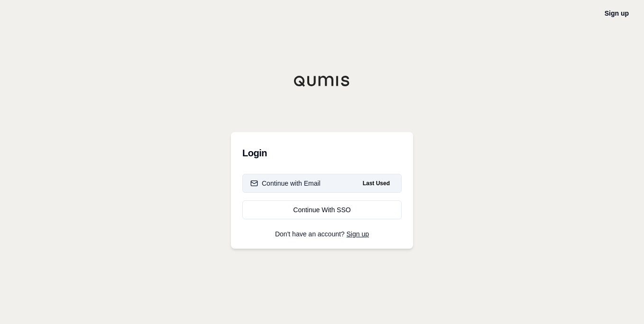 This screenshot has width=644, height=324. I want to click on p: Don't have an account?, so click(322, 234).